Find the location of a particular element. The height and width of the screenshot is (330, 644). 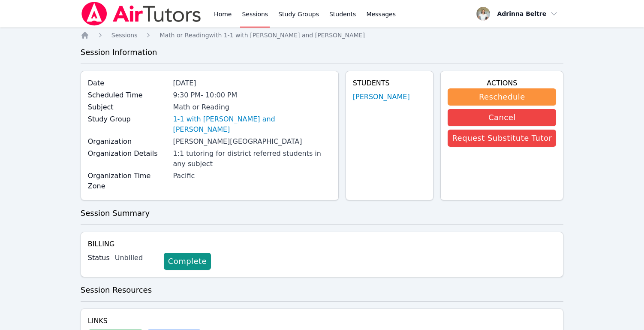

span: Messages is located at coordinates (381, 14).